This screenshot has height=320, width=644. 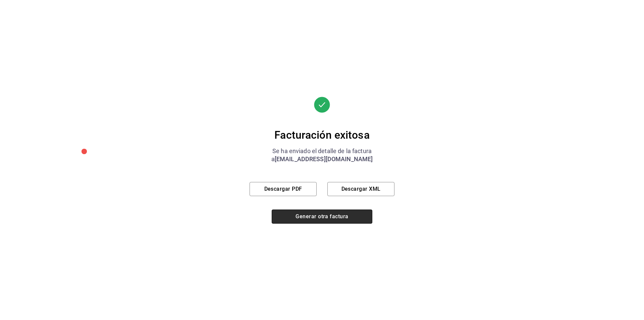 What do you see at coordinates (322, 151) in the screenshot?
I see `div: Se ha enviado el detalle de la factura` at bounding box center [322, 151].